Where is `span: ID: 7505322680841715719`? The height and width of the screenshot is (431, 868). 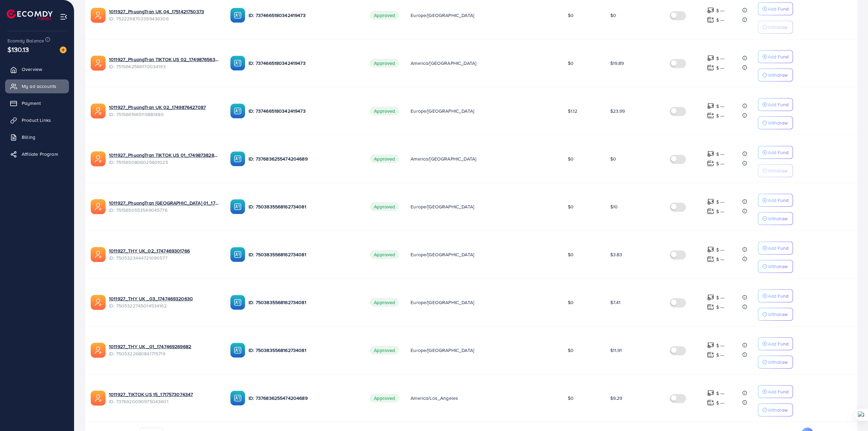
span: ID: 7505322680841715719 is located at coordinates (164, 354).